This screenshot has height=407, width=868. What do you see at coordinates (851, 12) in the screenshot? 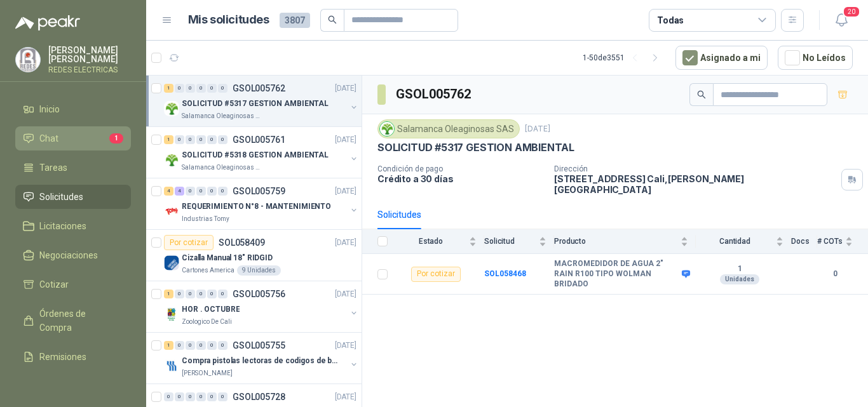
I see `span: 20` at bounding box center [851, 12].